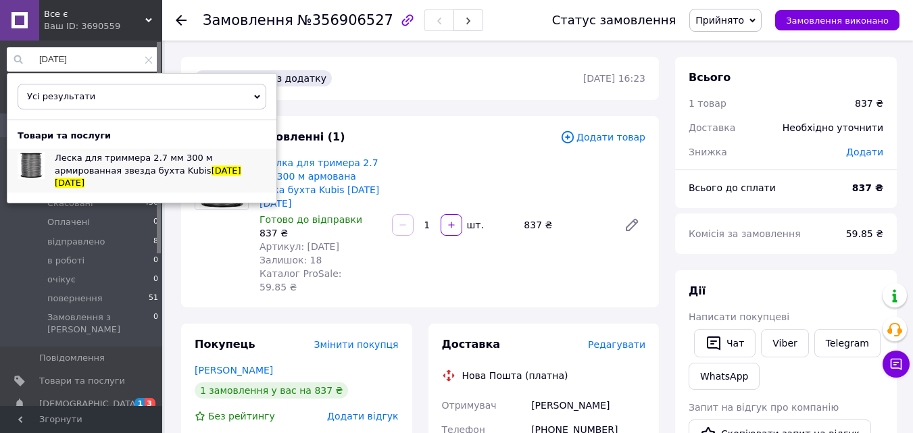 The width and height of the screenshot is (913, 433). Describe the element at coordinates (140, 404) in the screenshot. I see `span: 1` at that location.